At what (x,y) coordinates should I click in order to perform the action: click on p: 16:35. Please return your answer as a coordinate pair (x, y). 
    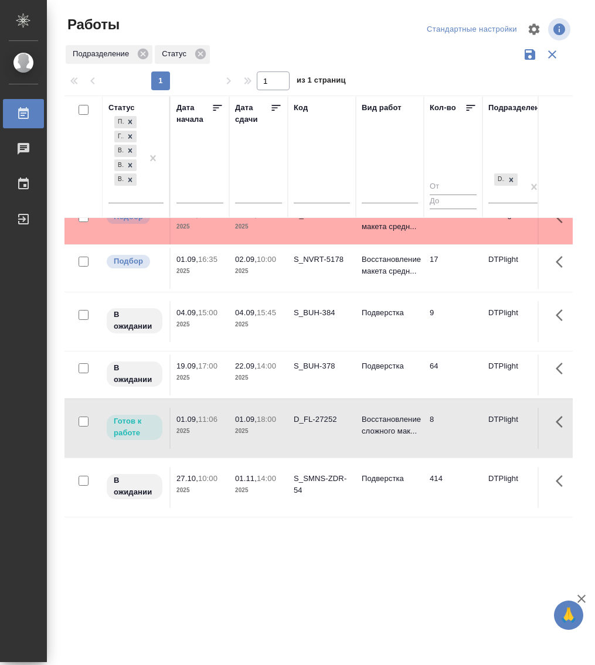
    Looking at the image, I should click on (207, 259).